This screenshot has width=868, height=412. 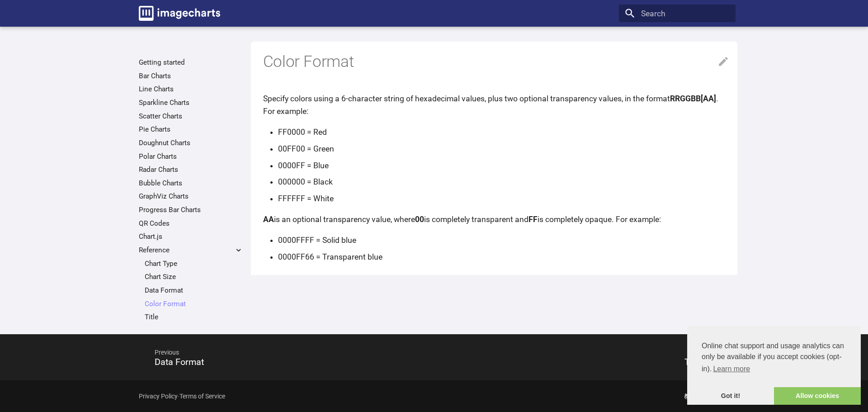 I want to click on p: Specify colors using a 6-character string of hexadecimal values, plus two optional transparency v..., so click(x=496, y=105).